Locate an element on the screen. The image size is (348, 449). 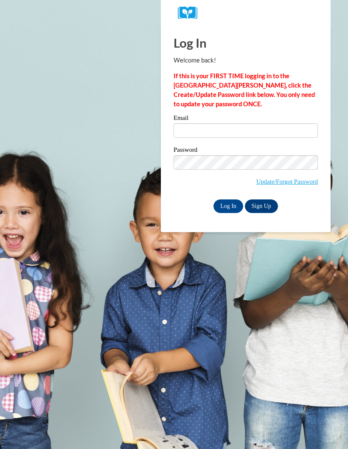
img: Logo brand is located at coordinates (191, 13).